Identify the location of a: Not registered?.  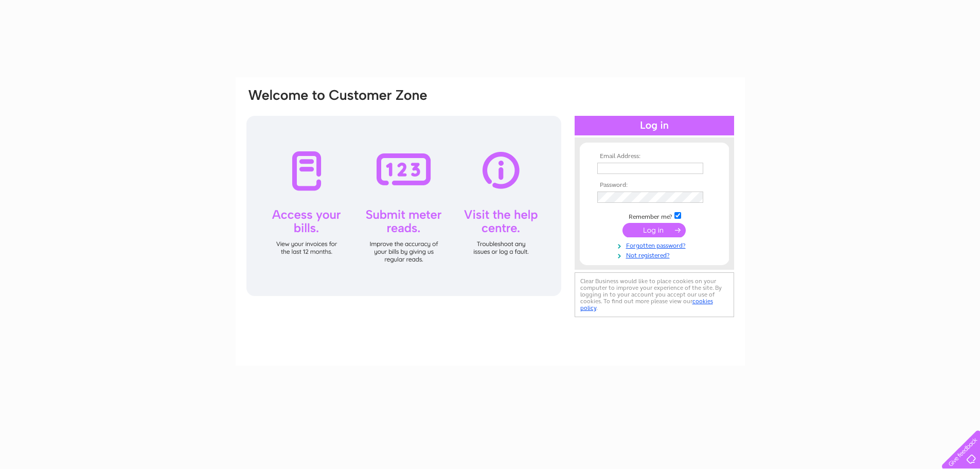
(655, 254).